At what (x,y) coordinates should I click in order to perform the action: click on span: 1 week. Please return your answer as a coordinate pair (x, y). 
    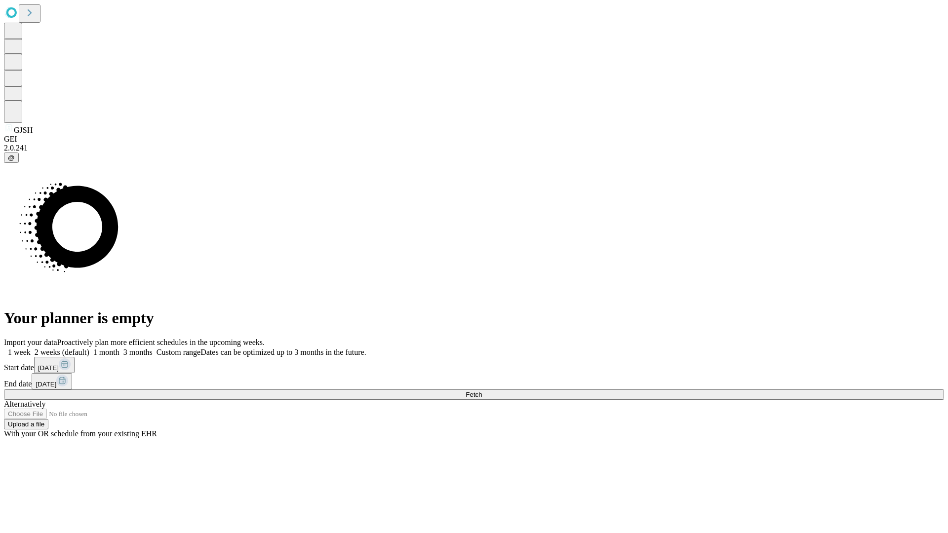
    Looking at the image, I should click on (19, 352).